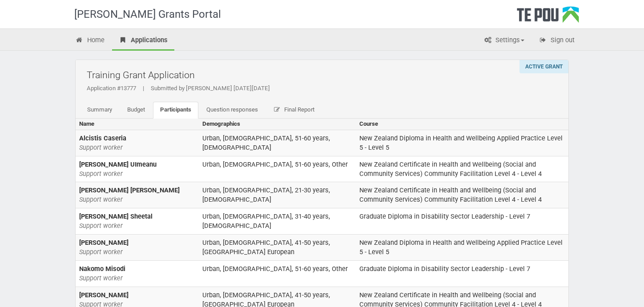 The width and height of the screenshot is (644, 307). I want to click on a: Sign out, so click(556, 41).